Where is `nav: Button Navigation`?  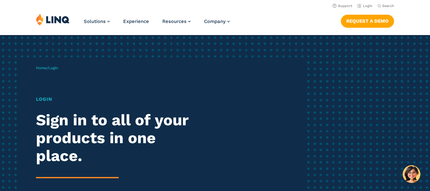 nav: Button Navigation is located at coordinates (368, 20).